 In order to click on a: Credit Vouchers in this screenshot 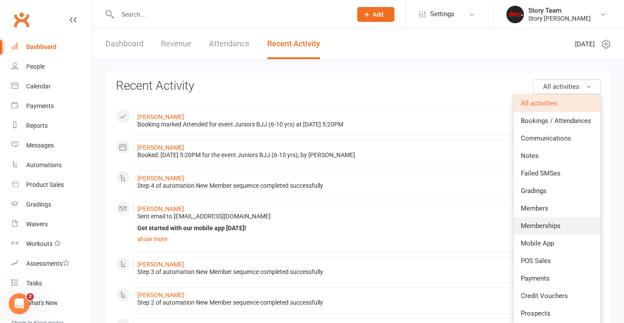, I will do `click(557, 296)`.